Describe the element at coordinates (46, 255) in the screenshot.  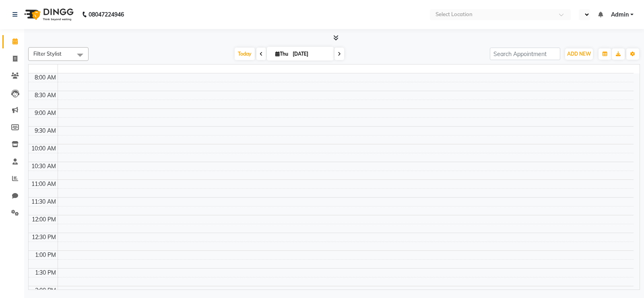
I see `div: 1:00 PM` at that location.